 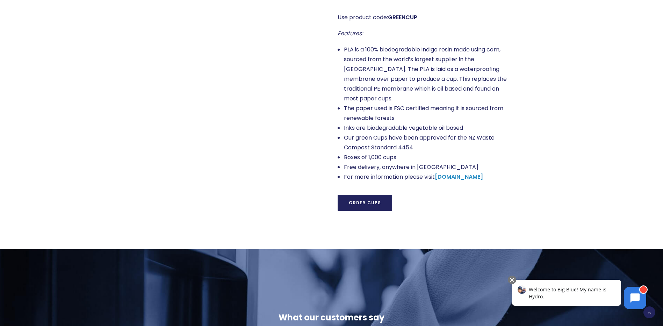 I want to click on li: Inks are biodegradable vegetable oil based, so click(x=426, y=128).